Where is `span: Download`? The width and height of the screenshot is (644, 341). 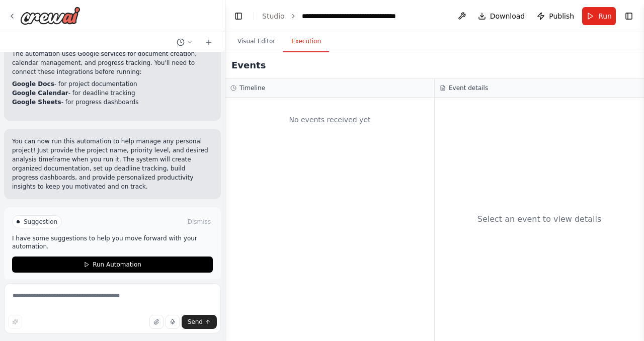
span: Download is located at coordinates (508, 16).